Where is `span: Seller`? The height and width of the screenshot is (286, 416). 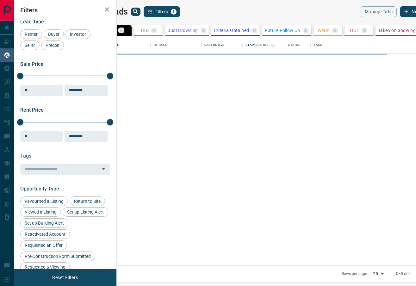 span: Seller is located at coordinates (30, 45).